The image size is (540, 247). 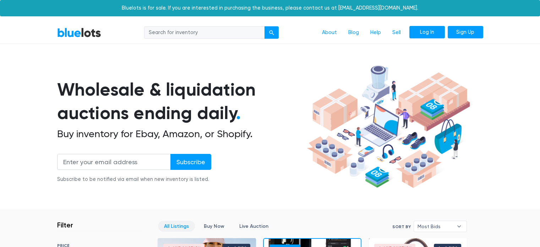 I want to click on a: BlueLots, so click(x=79, y=32).